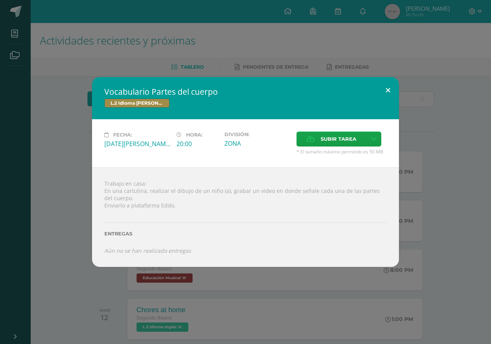 This screenshot has height=344, width=491. Describe the element at coordinates (194, 135) in the screenshot. I see `span: Hora:` at that location.